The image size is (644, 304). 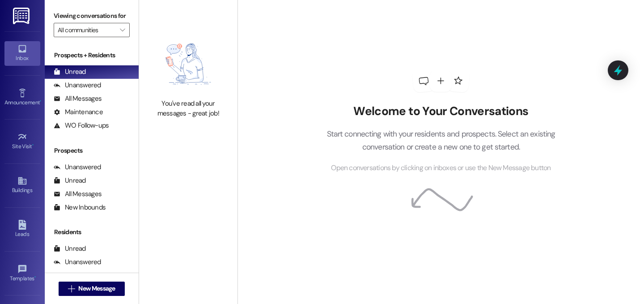 What do you see at coordinates (22, 229) in the screenshot?
I see `a: Leads` at bounding box center [22, 229].